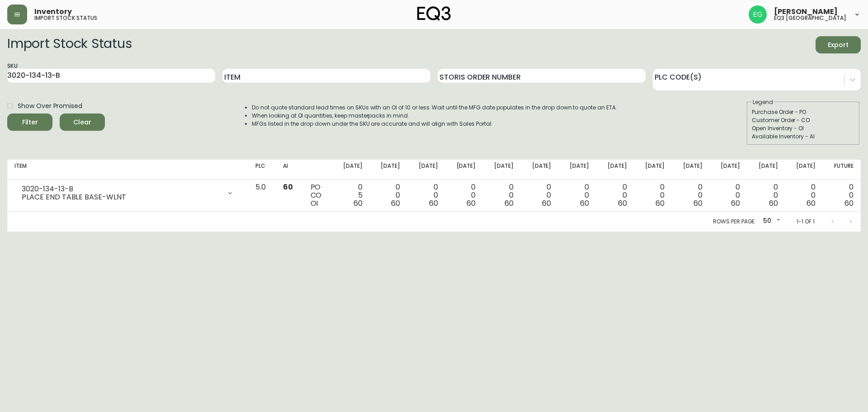 The image size is (868, 412). What do you see at coordinates (803, 128) in the screenshot?
I see `div: Open Inventory - OI` at bounding box center [803, 128].